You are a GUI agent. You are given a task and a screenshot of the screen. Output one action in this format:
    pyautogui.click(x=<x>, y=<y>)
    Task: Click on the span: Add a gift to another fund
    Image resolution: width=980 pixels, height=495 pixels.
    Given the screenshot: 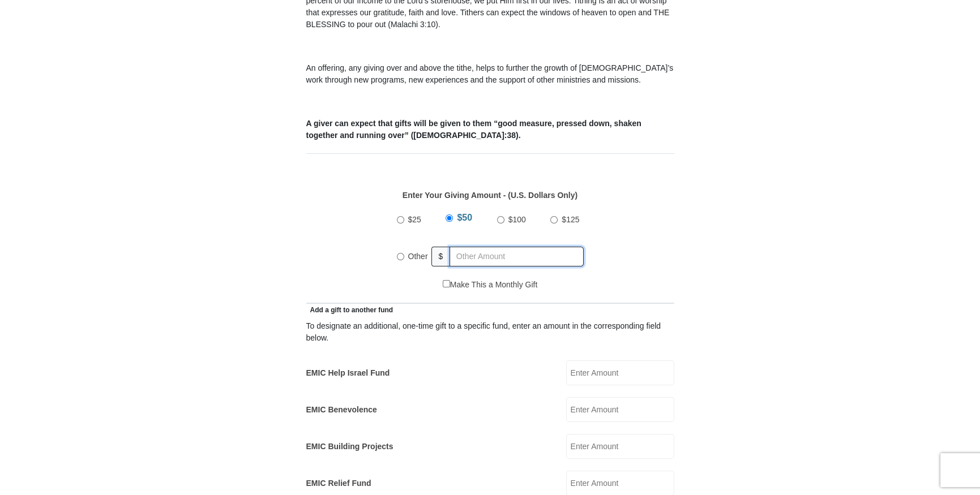 What is the action you would take?
    pyautogui.click(x=350, y=310)
    